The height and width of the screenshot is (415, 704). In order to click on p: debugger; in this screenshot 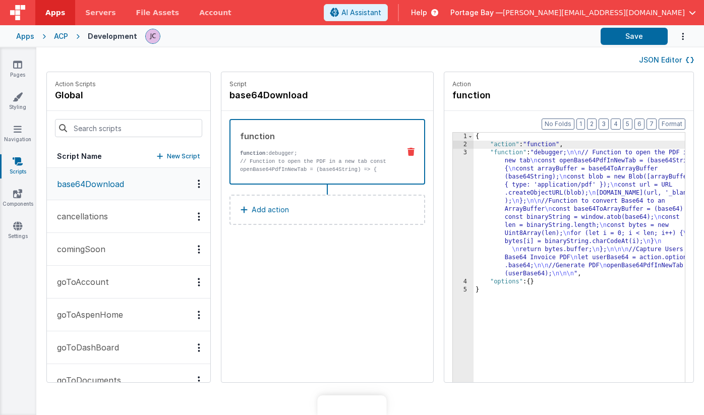, I will do `click(316, 153)`.